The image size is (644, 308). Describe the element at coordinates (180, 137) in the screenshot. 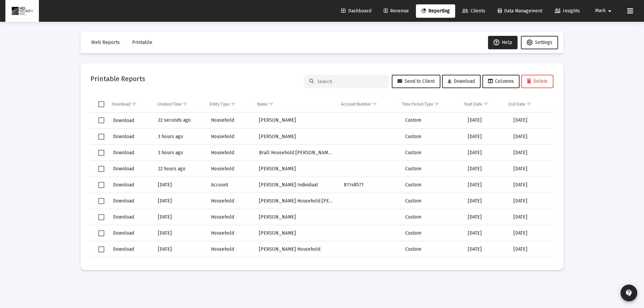

I see `td: 3 hours ago` at that location.